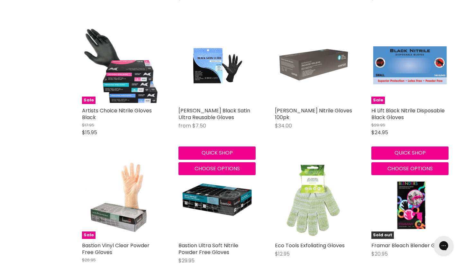  Describe the element at coordinates (378, 125) in the screenshot. I see `span: $29.95` at that location.